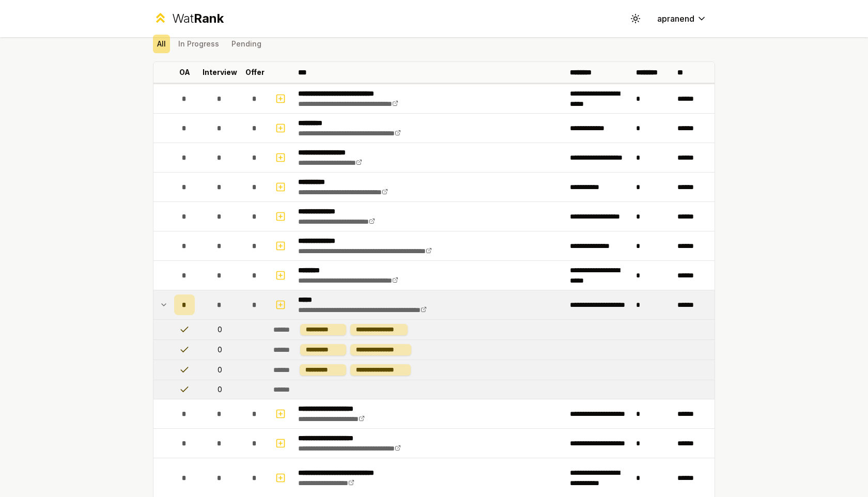 This screenshot has width=868, height=497. Describe the element at coordinates (199, 44) in the screenshot. I see `button: In Progress` at that location.